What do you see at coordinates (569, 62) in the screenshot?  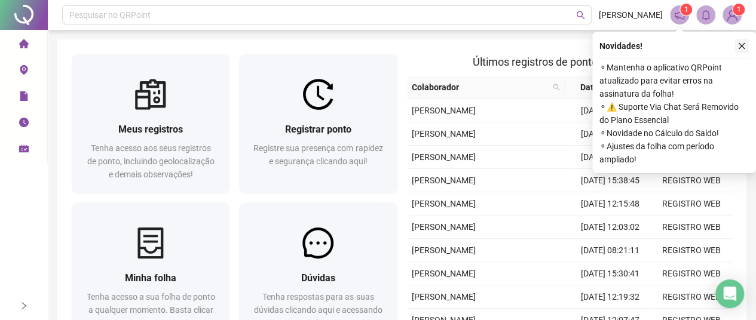 I see `span: Últimos registros de ponto sincronizados` at bounding box center [569, 62].